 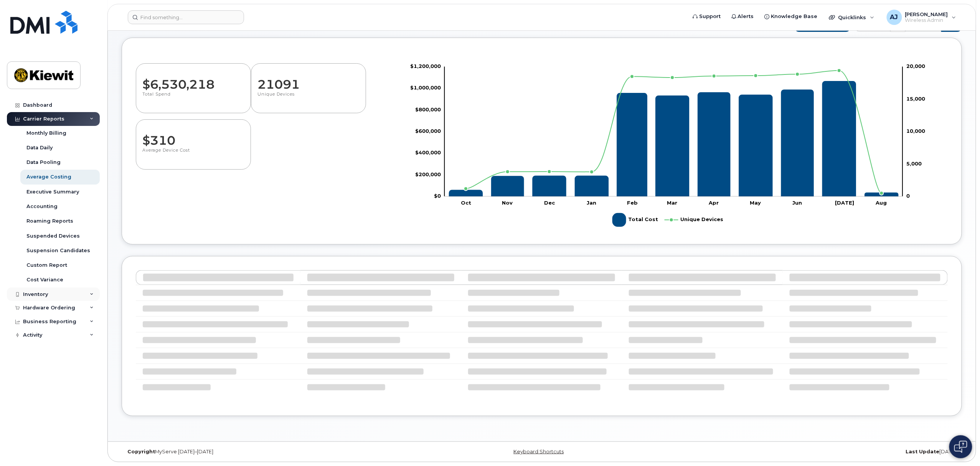 I want to click on tspan: Oct, so click(x=466, y=203).